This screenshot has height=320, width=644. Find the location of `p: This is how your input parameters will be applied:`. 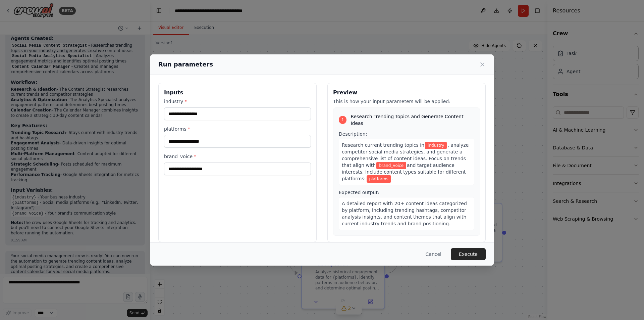

p: This is how your input parameters will be applied: is located at coordinates (407, 101).